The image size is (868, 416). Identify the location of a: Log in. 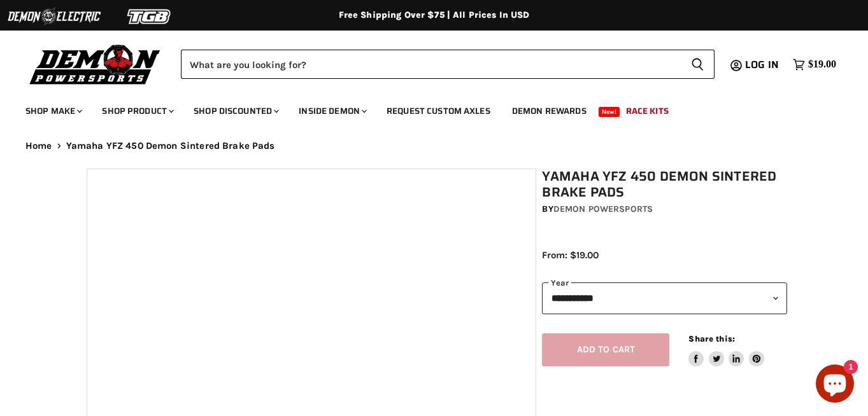
(763, 65).